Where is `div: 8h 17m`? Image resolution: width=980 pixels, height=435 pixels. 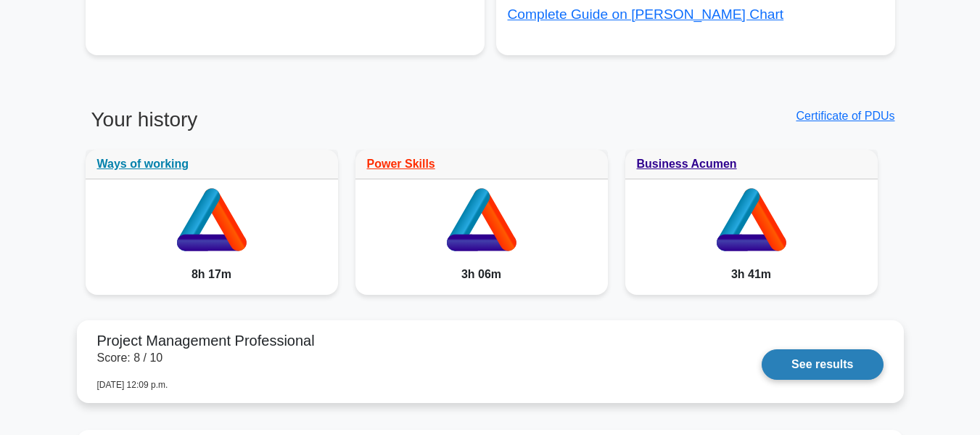
div: 8h 17m is located at coordinates (212, 274).